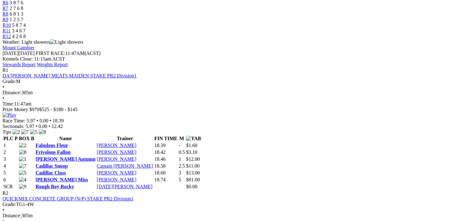 This screenshot has width=476, height=221. I want to click on a: Frivolous Fallon, so click(53, 152).